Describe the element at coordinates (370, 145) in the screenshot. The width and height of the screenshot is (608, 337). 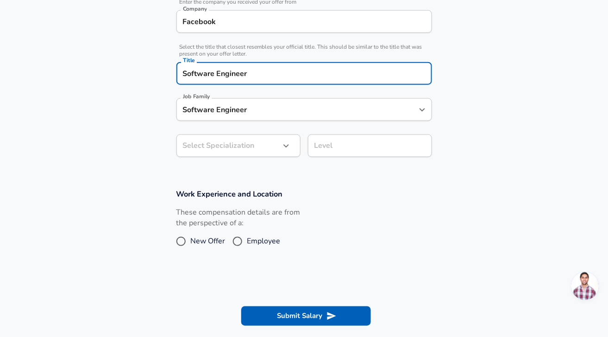
I see `input: L3` at that location.